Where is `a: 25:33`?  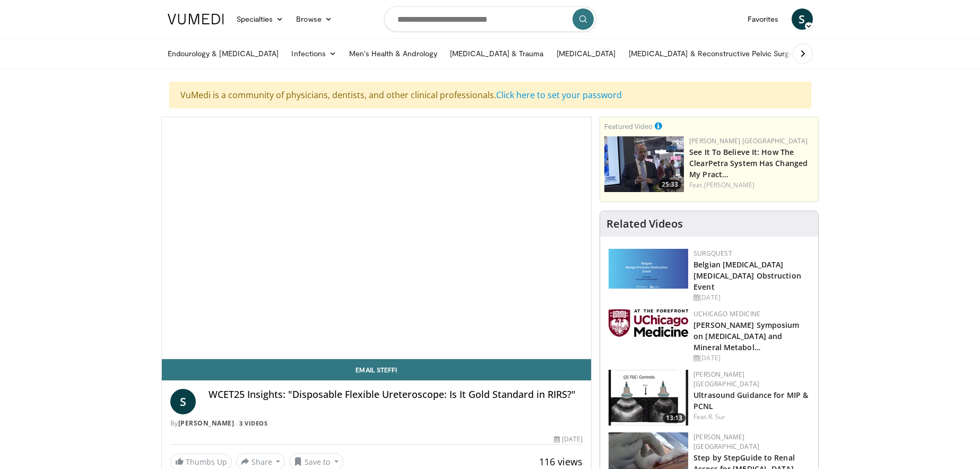
a: 25:33 is located at coordinates (644, 164).